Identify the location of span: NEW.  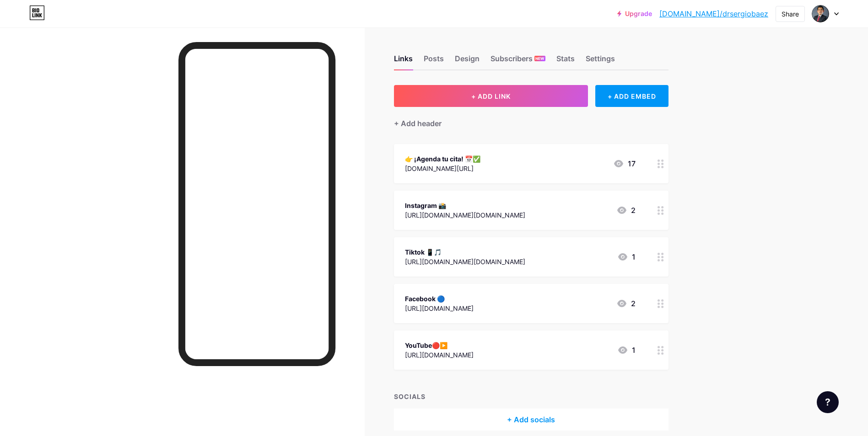
(539, 59).